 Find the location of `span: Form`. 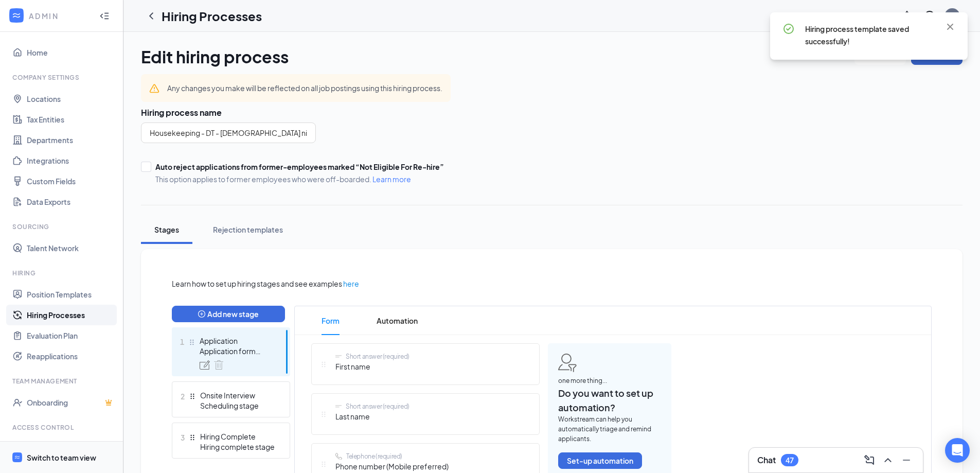

span: Form is located at coordinates (330, 321).